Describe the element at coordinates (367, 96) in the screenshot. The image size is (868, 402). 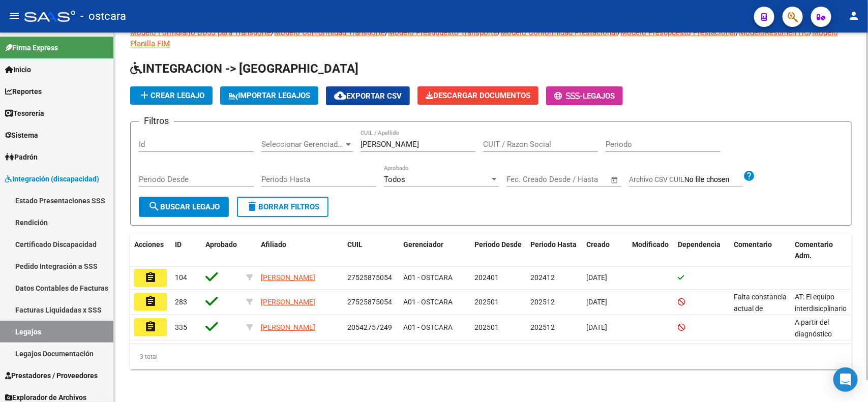
I see `button: Exportar CSV` at that location.